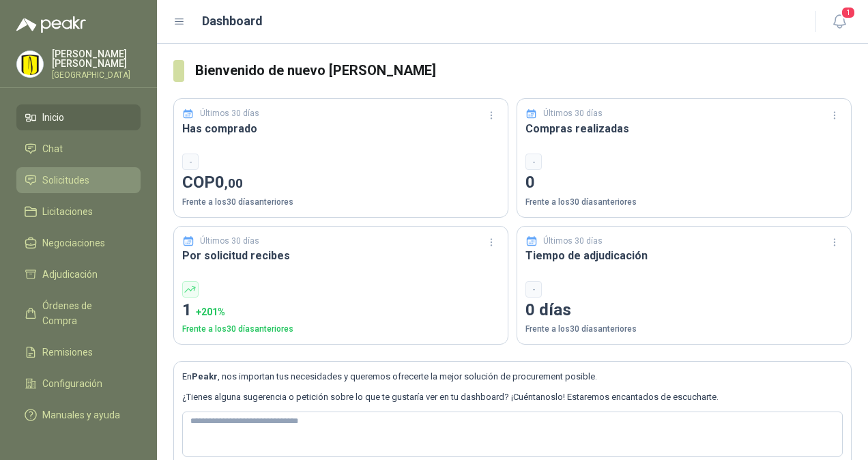 The image size is (868, 460). I want to click on span: Órdenes de Compra, so click(85, 314).